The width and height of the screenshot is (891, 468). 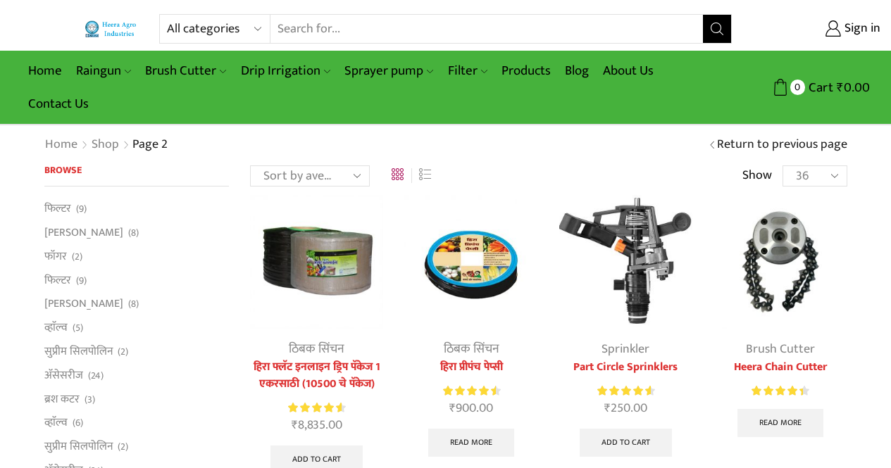 What do you see at coordinates (310, 176) in the screenshot?
I see `select: Shop order` at bounding box center [310, 176].